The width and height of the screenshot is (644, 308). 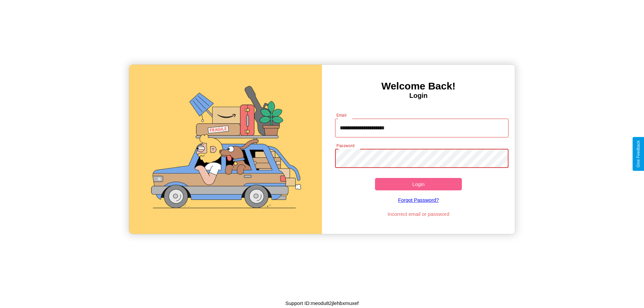 I want to click on a: Forgot Password?, so click(x=419, y=200).